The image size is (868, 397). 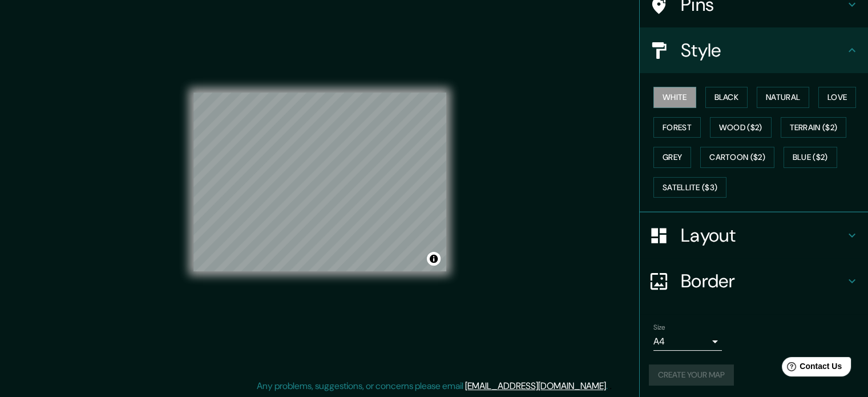 I want to click on div: Layout, so click(x=754, y=236).